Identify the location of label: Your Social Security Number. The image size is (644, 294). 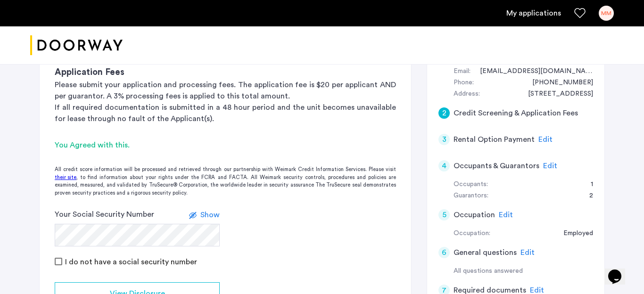
(104, 214).